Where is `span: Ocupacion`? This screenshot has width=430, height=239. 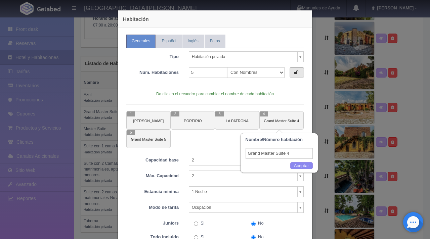
span: Ocupacion is located at coordinates (243, 208).